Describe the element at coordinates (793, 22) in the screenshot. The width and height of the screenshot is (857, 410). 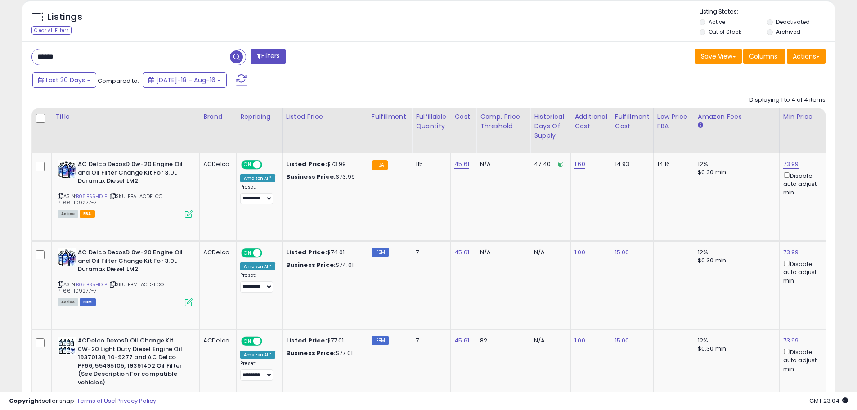
I see `label: Deactivated` at that location.